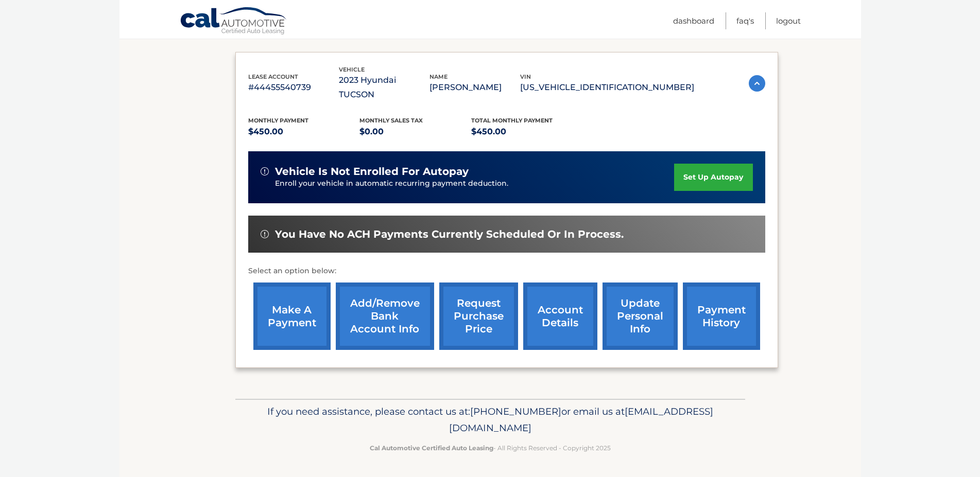 The height and width of the screenshot is (477, 980). Describe the element at coordinates (560, 316) in the screenshot. I see `a: account details` at that location.